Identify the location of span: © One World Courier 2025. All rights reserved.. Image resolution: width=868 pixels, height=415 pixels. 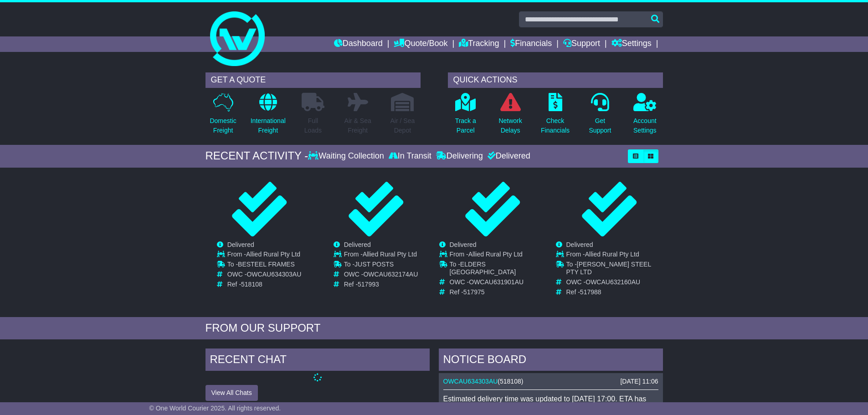
(215, 408).